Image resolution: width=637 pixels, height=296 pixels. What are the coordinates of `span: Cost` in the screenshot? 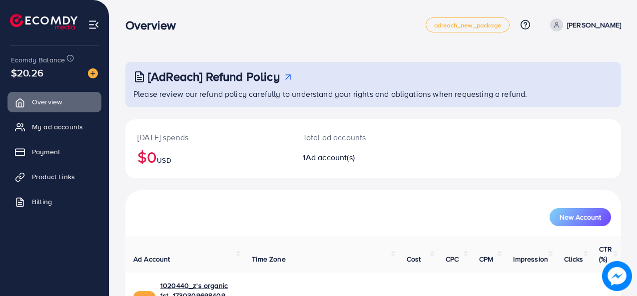 It's located at (413, 259).